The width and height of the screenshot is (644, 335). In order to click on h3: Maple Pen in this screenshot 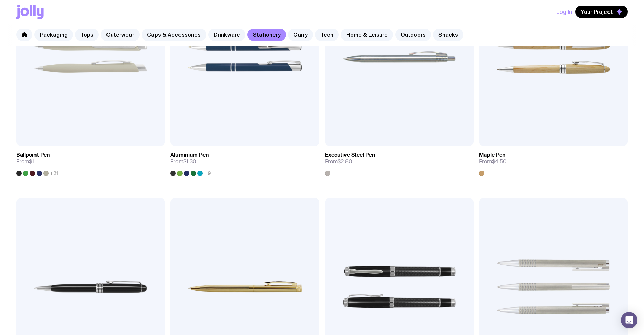, I will do `click(492, 155)`.